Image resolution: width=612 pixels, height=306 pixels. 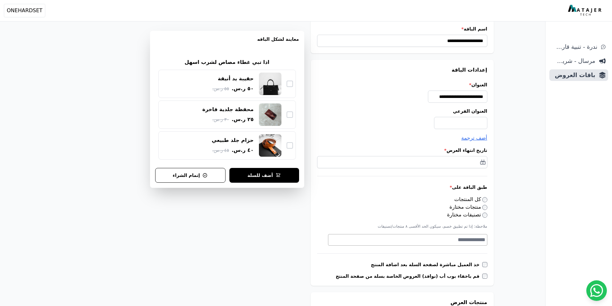 I want to click on span: ٤٥ ر.س., so click(x=221, y=150).